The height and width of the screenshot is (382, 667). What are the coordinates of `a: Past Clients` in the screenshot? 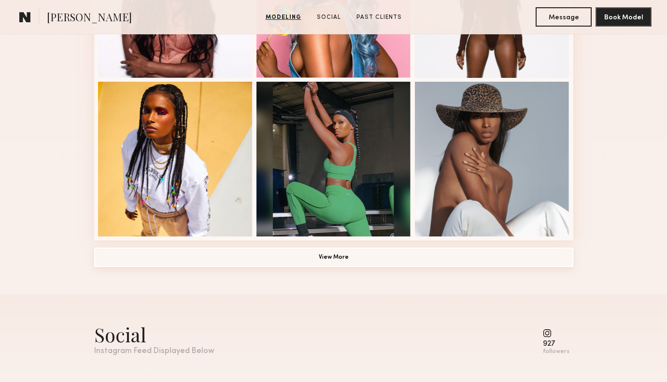 It's located at (379, 17).